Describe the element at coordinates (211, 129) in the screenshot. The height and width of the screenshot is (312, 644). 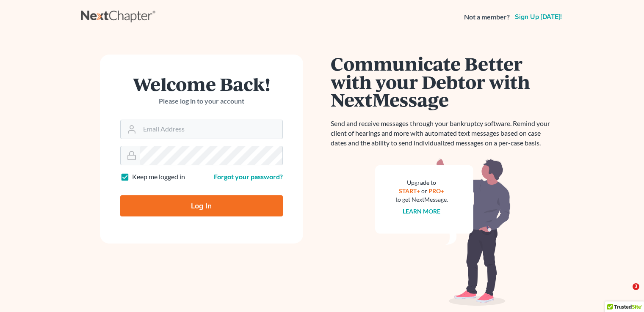
I see `input: Email Address` at that location.